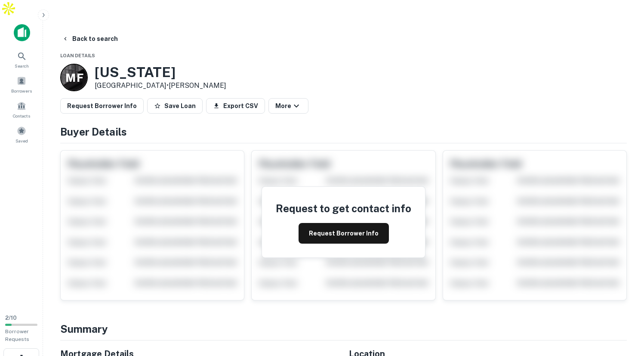  What do you see at coordinates (623, 308) in the screenshot?
I see `div: Chat Widget` at bounding box center [623, 308].